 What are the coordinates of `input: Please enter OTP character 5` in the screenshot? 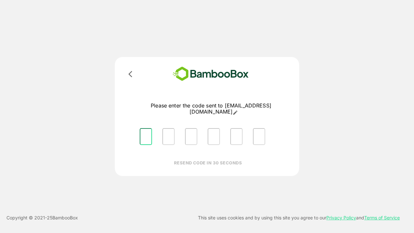 It's located at (237, 137).